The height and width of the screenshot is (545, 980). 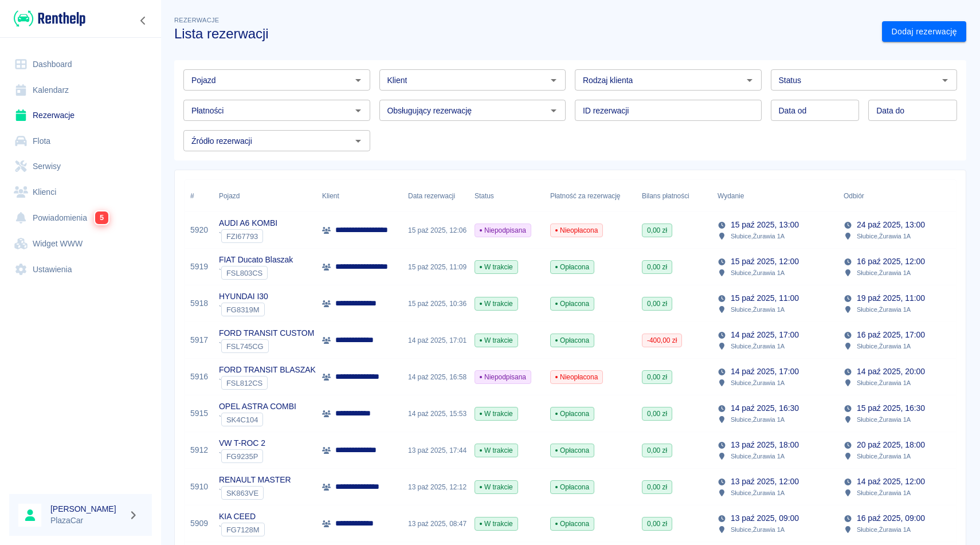 What do you see at coordinates (242, 443) in the screenshot?
I see `p: VW T-ROC 2` at bounding box center [242, 443].